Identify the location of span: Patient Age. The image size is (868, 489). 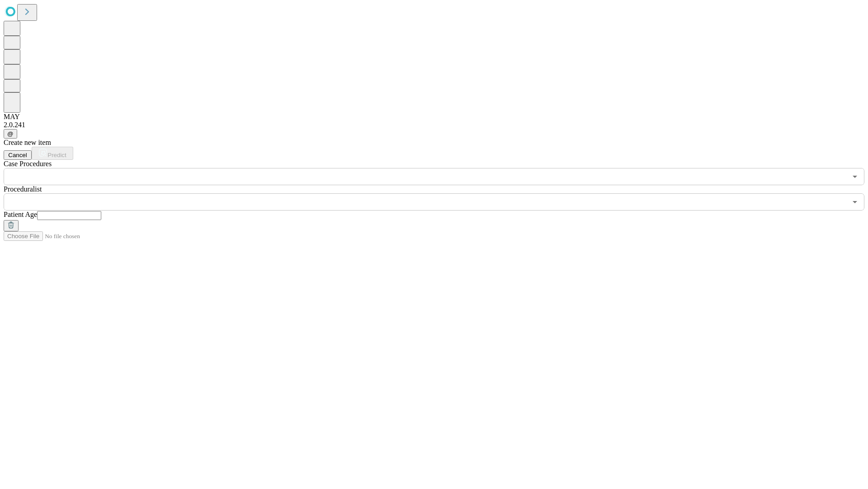
(21, 214).